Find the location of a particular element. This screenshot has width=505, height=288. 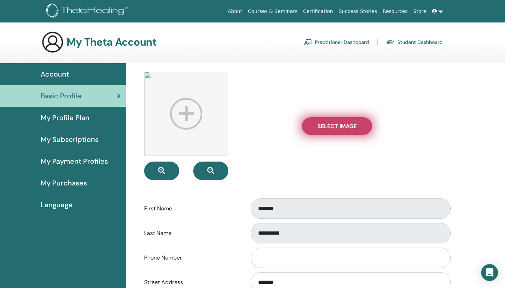

span: Basic Profile is located at coordinates (61, 96).